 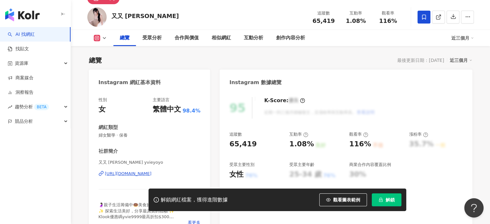 What do you see at coordinates (149, 135) in the screenshot?
I see `span: 婦女醫學 · 保養` at bounding box center [149, 135].